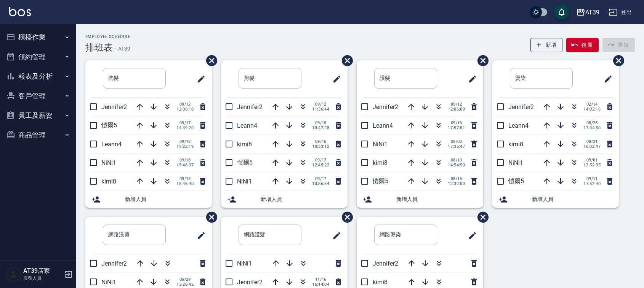  Describe the element at coordinates (99, 48) in the screenshot. I see `h3: 排班表` at that location.